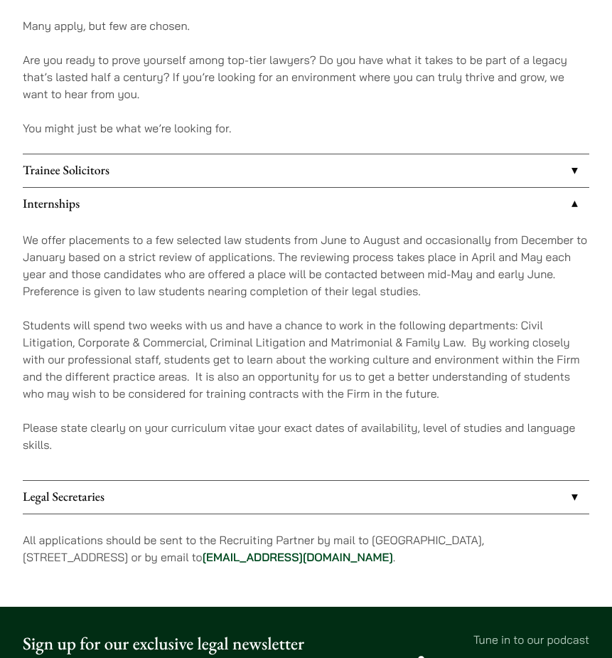  What do you see at coordinates (306, 77) in the screenshot?
I see `p: Are you ready to prove yourself among top-tier lawyers? Do you have what it takes to be part of a...` at bounding box center [306, 77].